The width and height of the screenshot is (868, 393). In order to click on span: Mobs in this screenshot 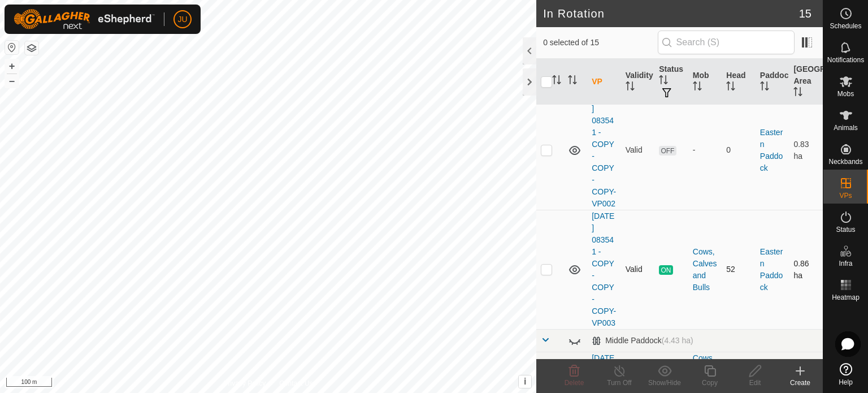, I will do `click(846, 94)`.